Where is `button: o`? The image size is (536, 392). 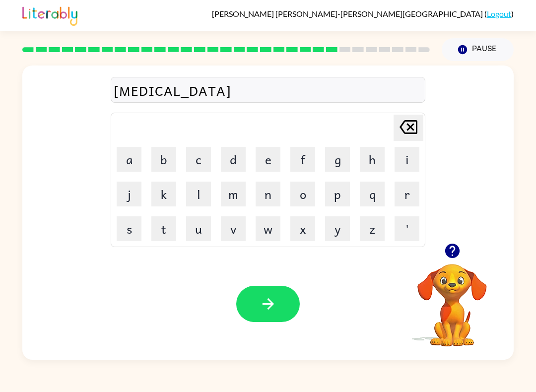
button: o is located at coordinates (303, 194).